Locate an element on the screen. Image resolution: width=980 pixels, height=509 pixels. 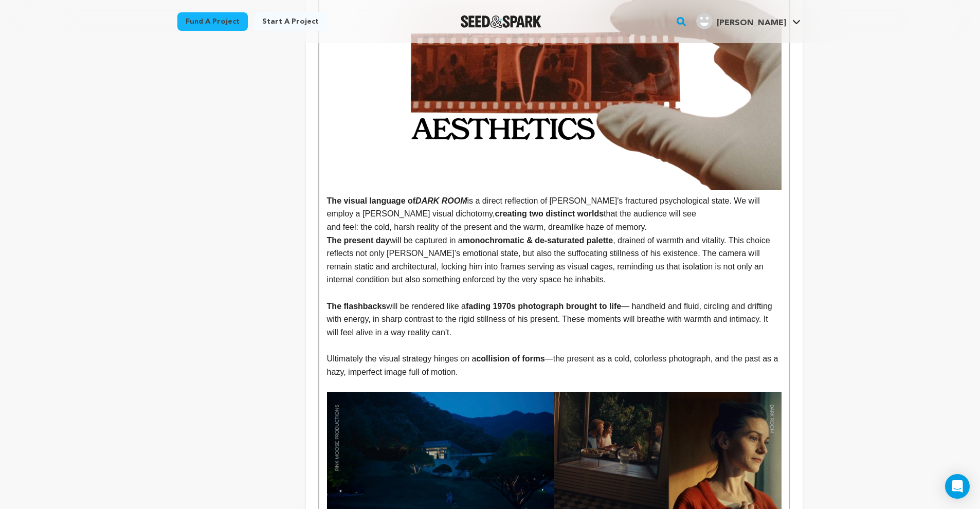
div: Open Intercom Messenger is located at coordinates (957, 486).